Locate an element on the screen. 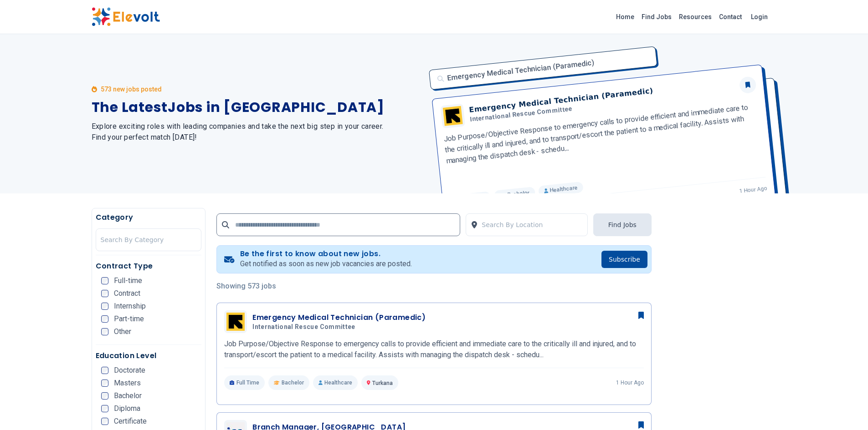 The image size is (868, 430). input: Certificate is located at coordinates (105, 421).